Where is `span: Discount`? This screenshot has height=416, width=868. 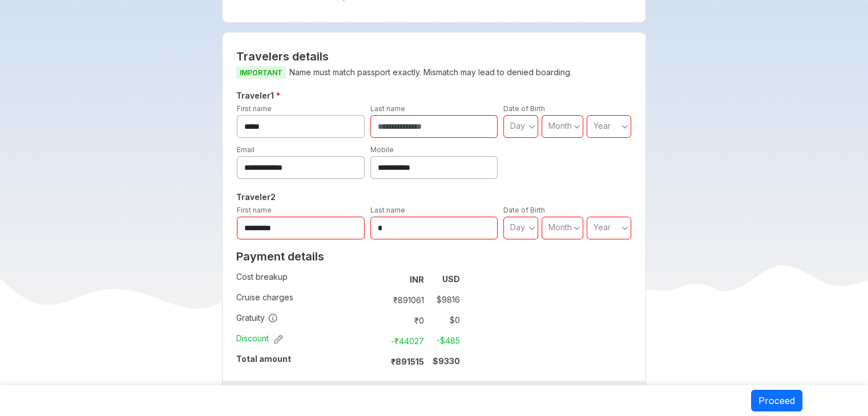 span: Discount is located at coordinates (259, 339).